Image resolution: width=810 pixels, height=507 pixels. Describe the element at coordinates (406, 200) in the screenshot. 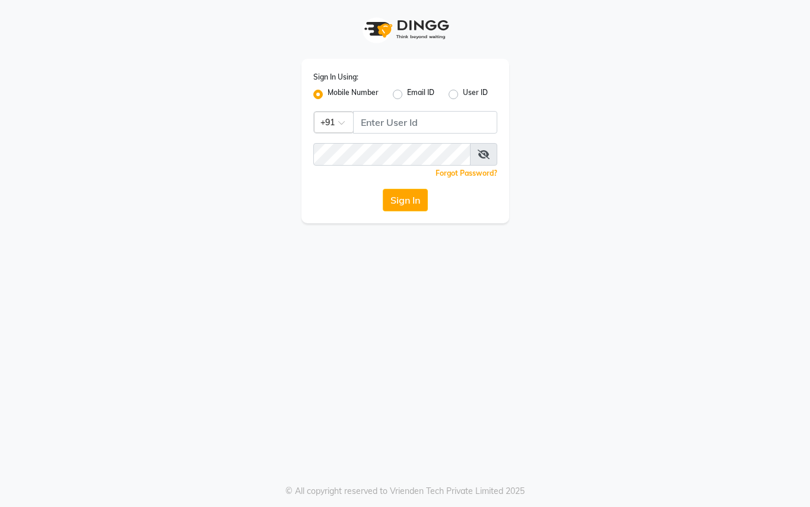

I see `button: Sign In` at that location.